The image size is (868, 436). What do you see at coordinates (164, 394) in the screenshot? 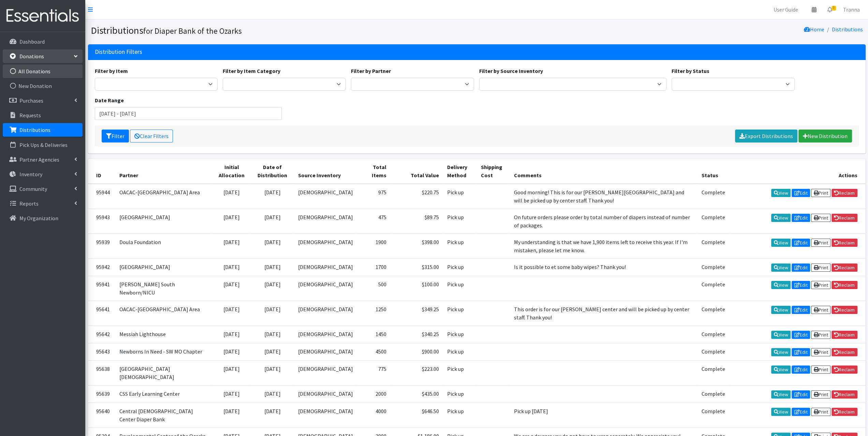
I see `td: CSS Early Learning Center` at bounding box center [164, 394].